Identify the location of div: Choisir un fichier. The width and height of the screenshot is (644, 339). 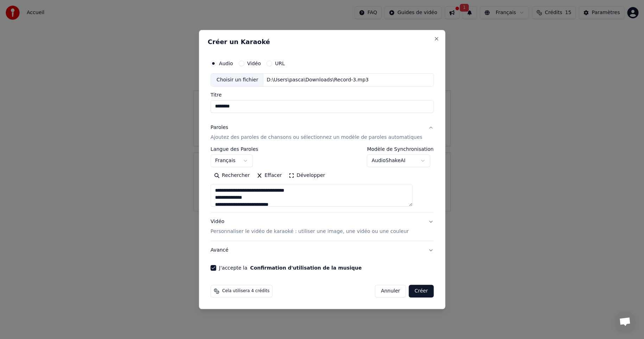
(237, 80).